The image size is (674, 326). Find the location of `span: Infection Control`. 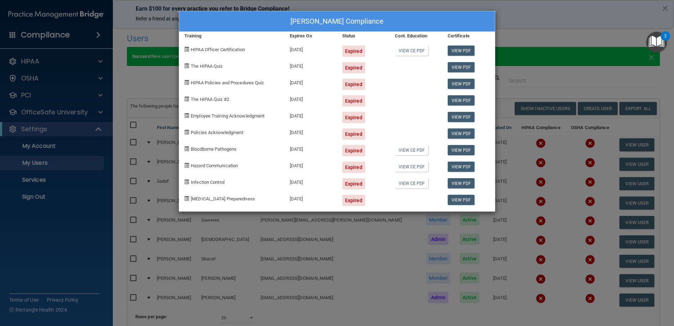

span: Infection Control is located at coordinates (208, 182).